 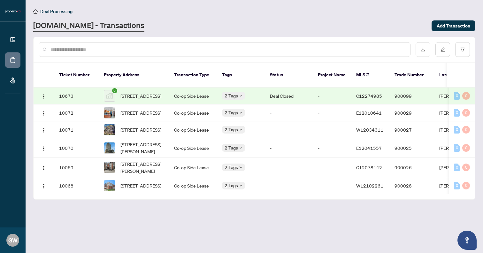 I want to click on span: edit, so click(x=443, y=50).